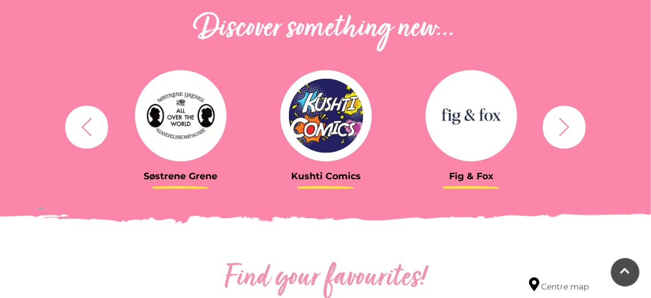  Describe the element at coordinates (559, 285) in the screenshot. I see `a: Centre map` at that location.